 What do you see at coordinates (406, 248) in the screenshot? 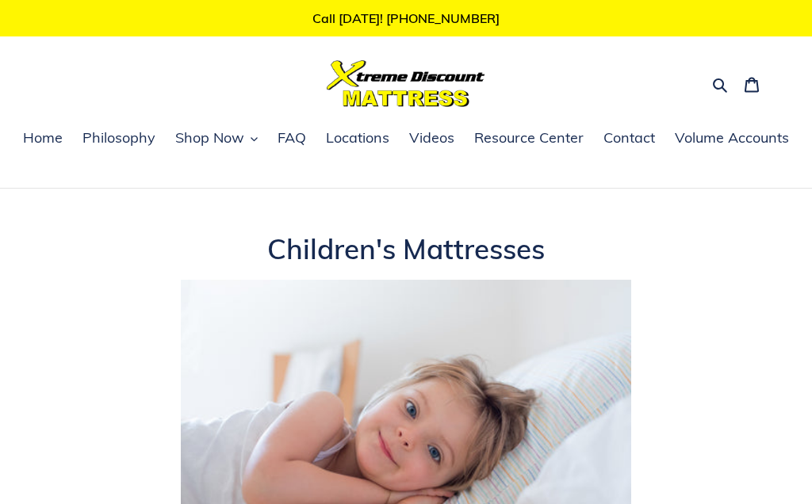
I see `span: Children's Mattresses` at bounding box center [406, 248].